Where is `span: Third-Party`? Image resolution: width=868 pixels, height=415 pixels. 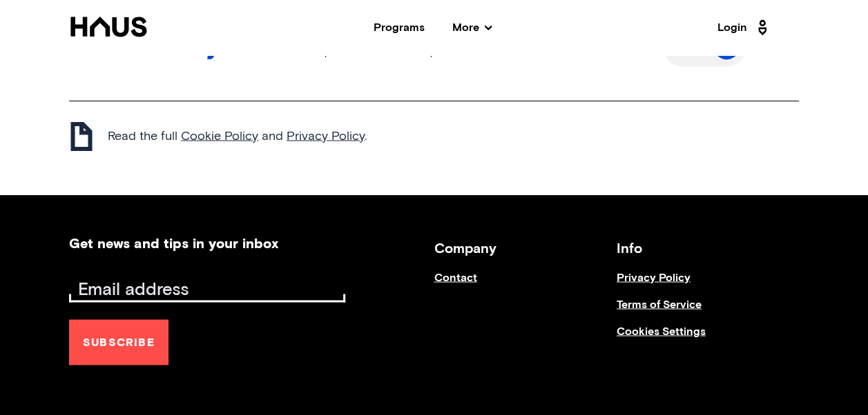 span: Third-Party is located at coordinates (197, 46).